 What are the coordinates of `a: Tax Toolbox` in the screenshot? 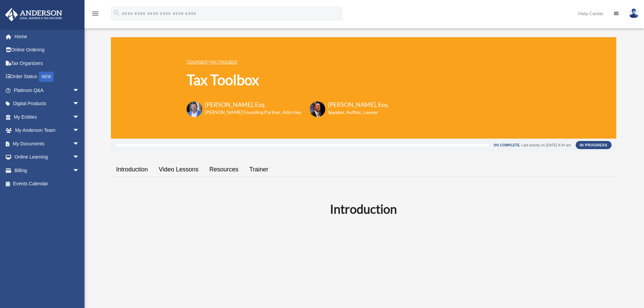 It's located at (224, 62).